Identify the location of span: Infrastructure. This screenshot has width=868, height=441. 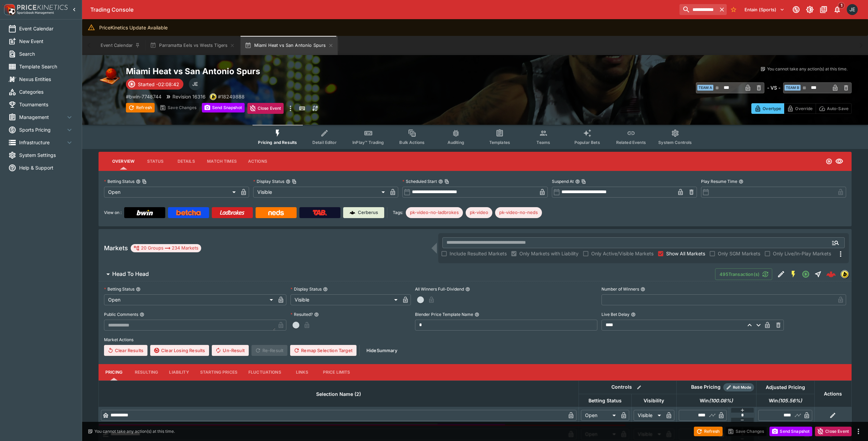
(42, 142).